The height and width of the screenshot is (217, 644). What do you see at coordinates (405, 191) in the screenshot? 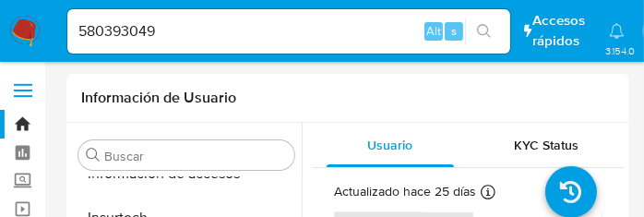
I see `p: Actualizado hace 25 días` at bounding box center [405, 191].